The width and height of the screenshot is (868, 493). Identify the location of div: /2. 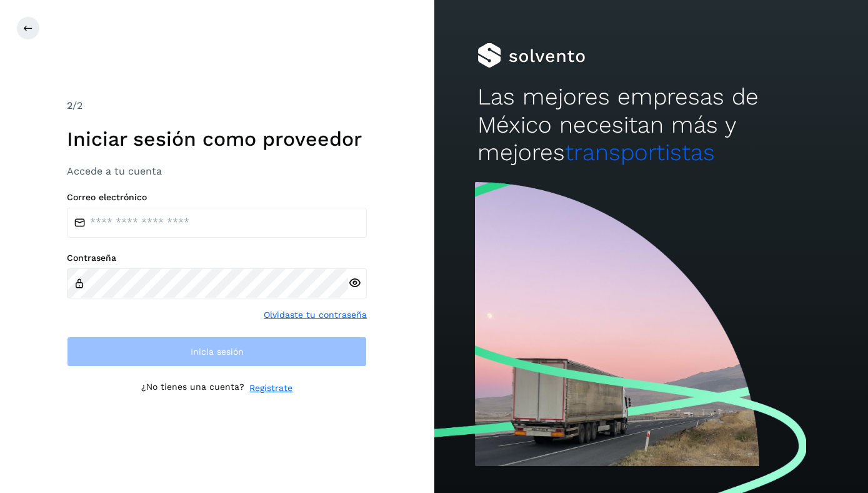
(217, 106).